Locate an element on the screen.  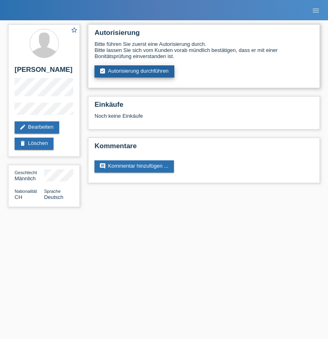
div: Bitte führen Sie zuerst eine Autorisierung durch. Bitte lassen Sie sich vom Kunden vorab mündlich... is located at coordinates (204, 50).